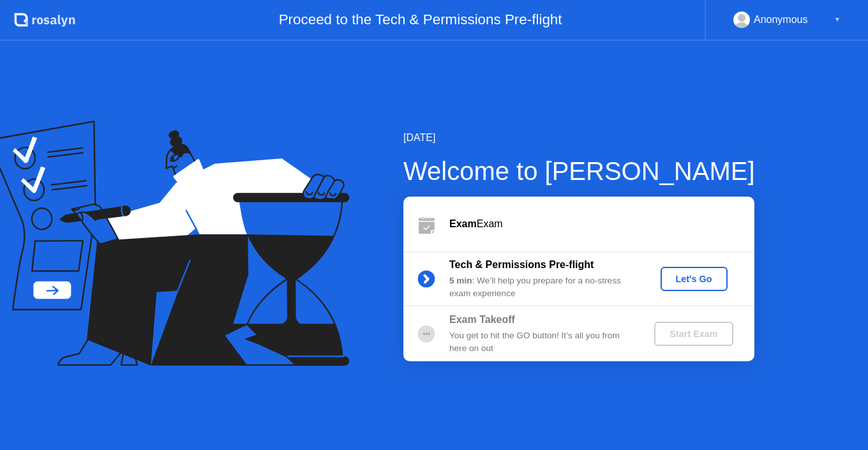 This screenshot has width=868, height=450. I want to click on div: : We’ll help you prepare for a no-stress exam experience, so click(541, 287).